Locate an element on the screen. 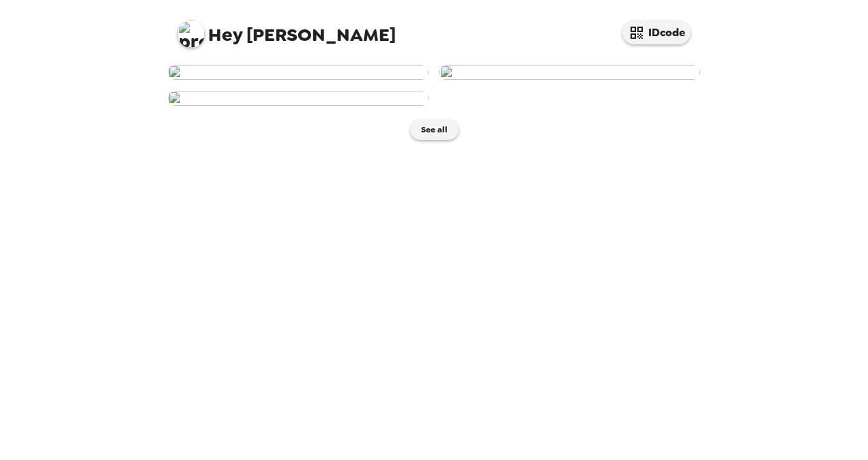 The image size is (868, 460). span: Hey is located at coordinates (225, 35).